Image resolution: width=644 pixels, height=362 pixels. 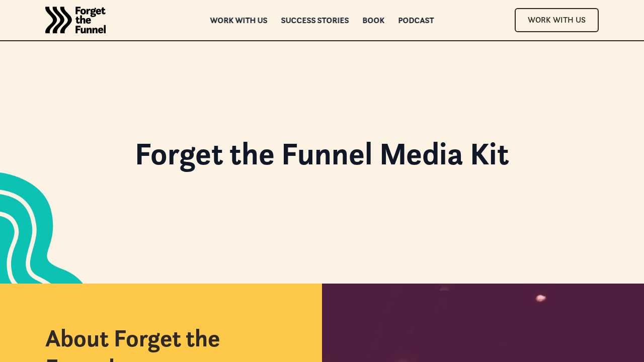 What do you see at coordinates (315, 20) in the screenshot?
I see `a: Success Stories` at bounding box center [315, 20].